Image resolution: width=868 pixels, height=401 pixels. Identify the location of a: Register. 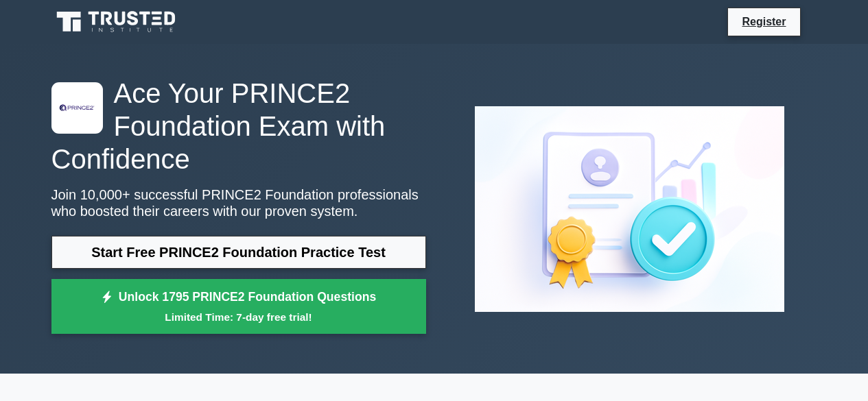
(764, 21).